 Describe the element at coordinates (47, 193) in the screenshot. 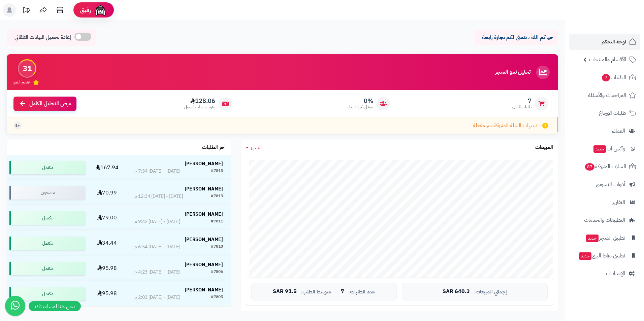

I see `div: مشحون` at that location.